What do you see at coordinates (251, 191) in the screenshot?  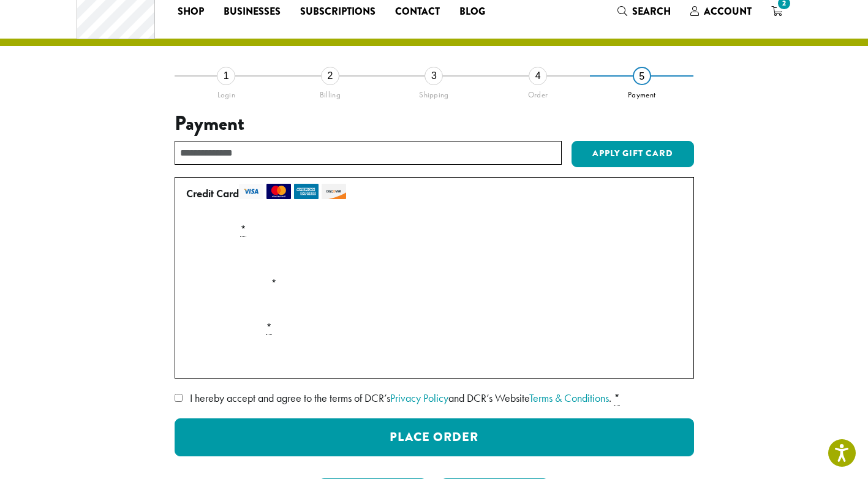 I see `img: visa` at bounding box center [251, 191].